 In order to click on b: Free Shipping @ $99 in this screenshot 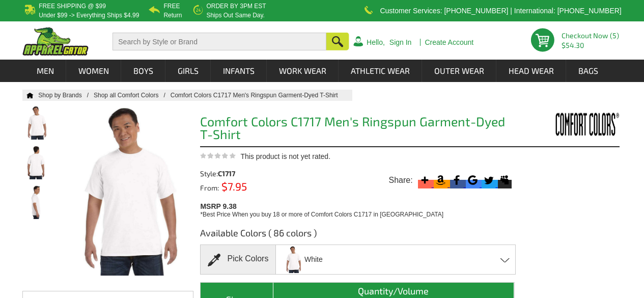, I will do `click(73, 6)`.